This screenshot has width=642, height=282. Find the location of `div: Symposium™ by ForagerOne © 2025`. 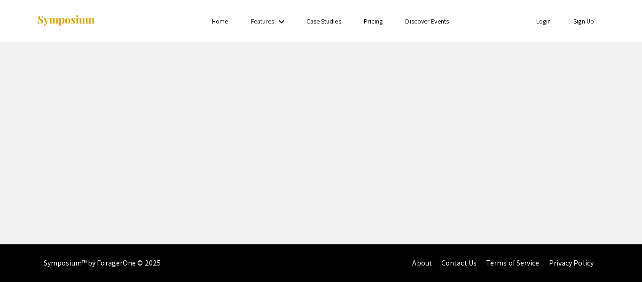

div: Symposium™ by ForagerOne © 2025 is located at coordinates (102, 263).